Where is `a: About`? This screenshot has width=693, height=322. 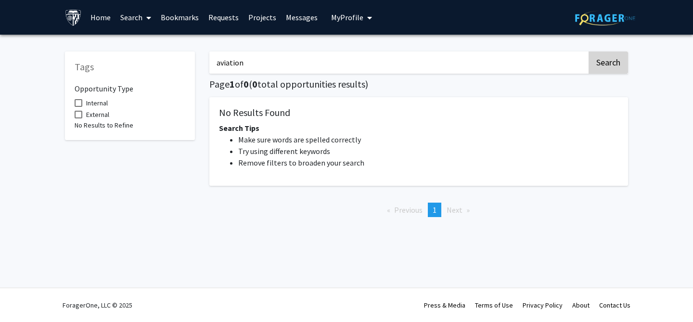 a: About is located at coordinates (581, 305).